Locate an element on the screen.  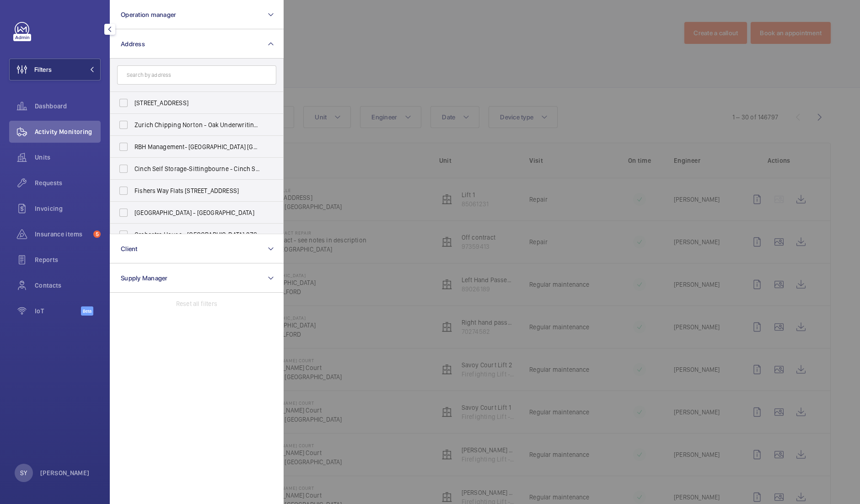
span: IoT is located at coordinates (58, 311).